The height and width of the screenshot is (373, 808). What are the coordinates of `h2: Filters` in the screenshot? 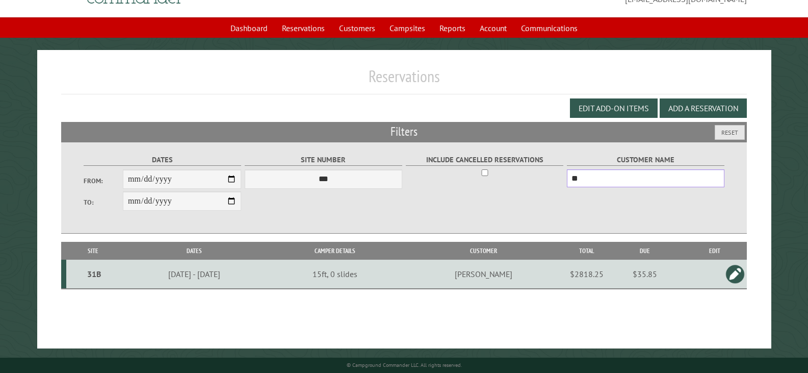 It's located at (404, 132).